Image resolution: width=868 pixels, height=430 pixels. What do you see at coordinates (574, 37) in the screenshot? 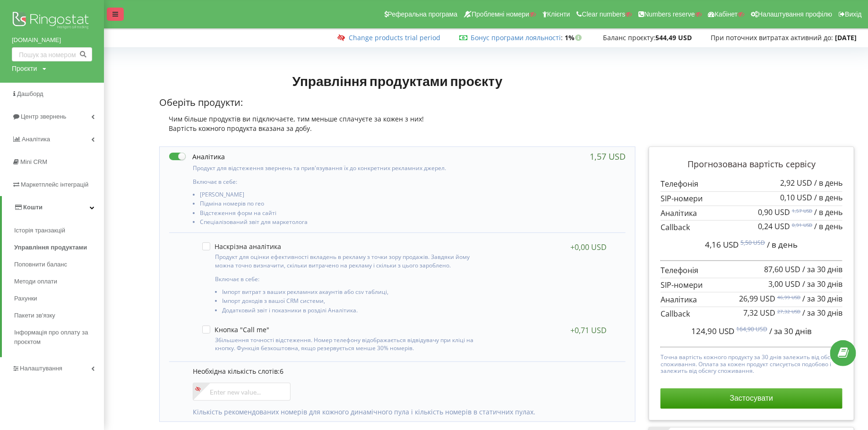
I see `strong: 1%` at bounding box center [574, 37].